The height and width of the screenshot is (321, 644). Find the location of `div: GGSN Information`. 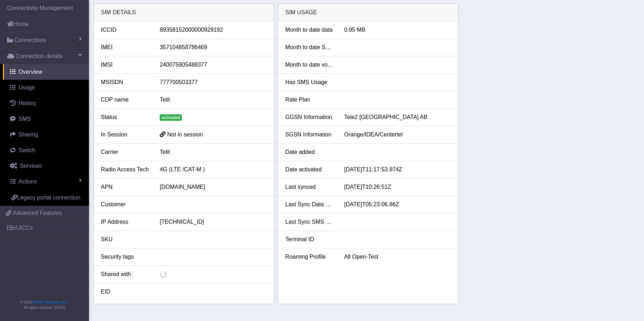

div: GGSN Information is located at coordinates (309, 117).